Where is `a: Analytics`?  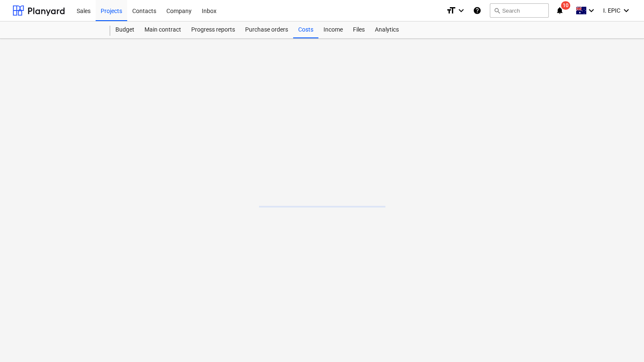
a: Analytics is located at coordinates (387, 30).